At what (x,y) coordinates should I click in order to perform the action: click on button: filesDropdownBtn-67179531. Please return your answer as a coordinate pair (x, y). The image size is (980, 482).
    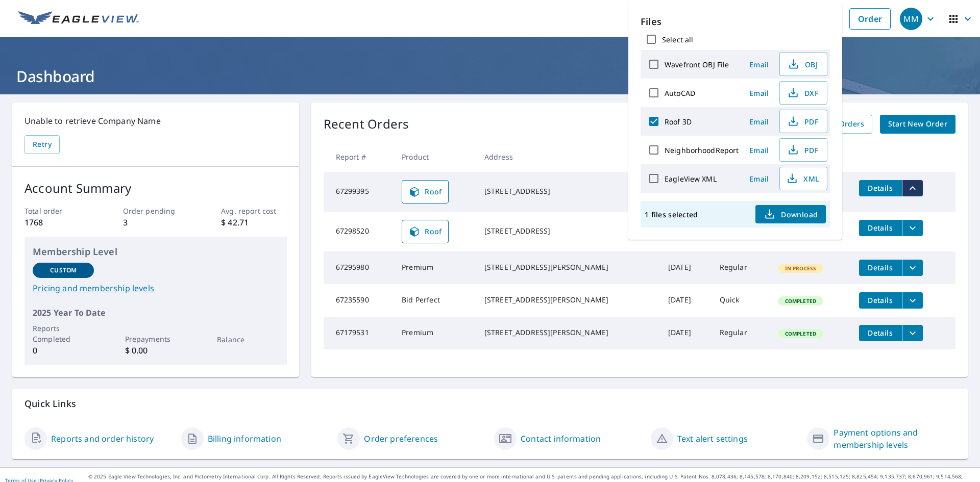
    Looking at the image, I should click on (912, 333).